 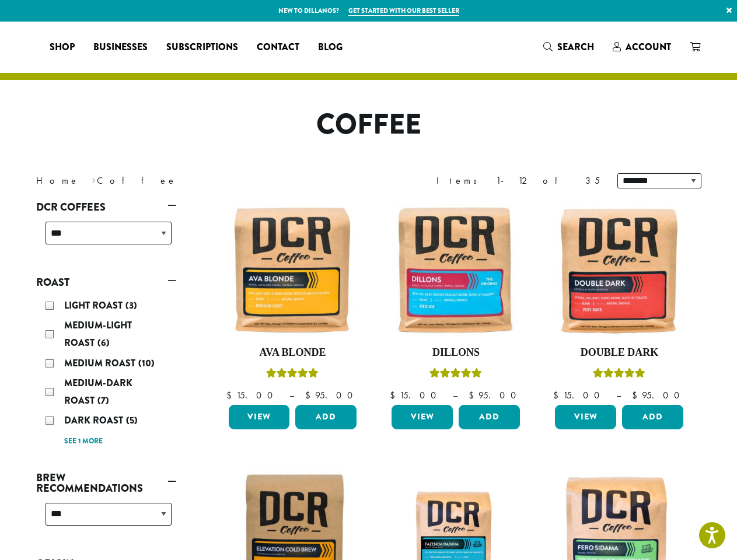 What do you see at coordinates (106, 482) in the screenshot?
I see `a: Brew Recommendations` at bounding box center [106, 482].